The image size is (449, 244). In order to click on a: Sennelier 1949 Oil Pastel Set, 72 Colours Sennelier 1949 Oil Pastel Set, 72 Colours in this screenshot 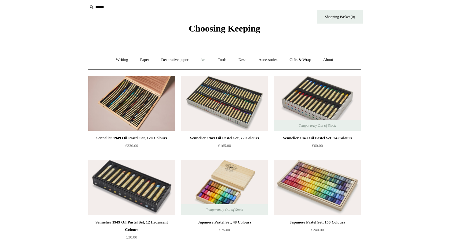, I will do `click(225, 103)`.